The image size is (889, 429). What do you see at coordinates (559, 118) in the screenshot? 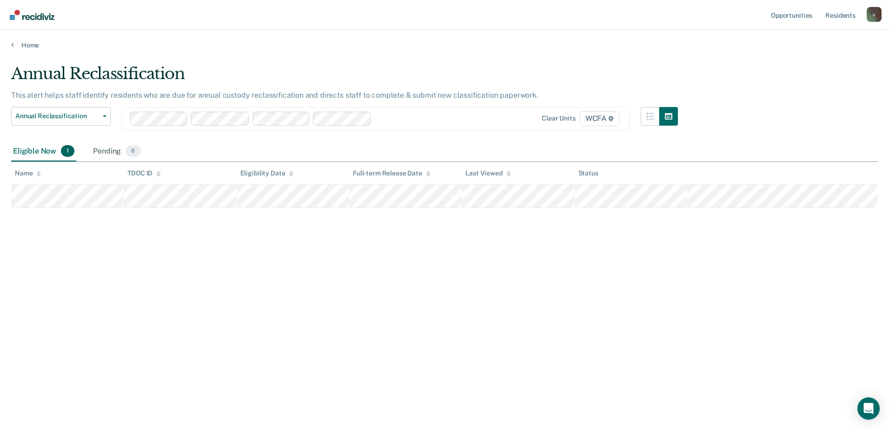
I see `div: Clear units` at bounding box center [559, 118].